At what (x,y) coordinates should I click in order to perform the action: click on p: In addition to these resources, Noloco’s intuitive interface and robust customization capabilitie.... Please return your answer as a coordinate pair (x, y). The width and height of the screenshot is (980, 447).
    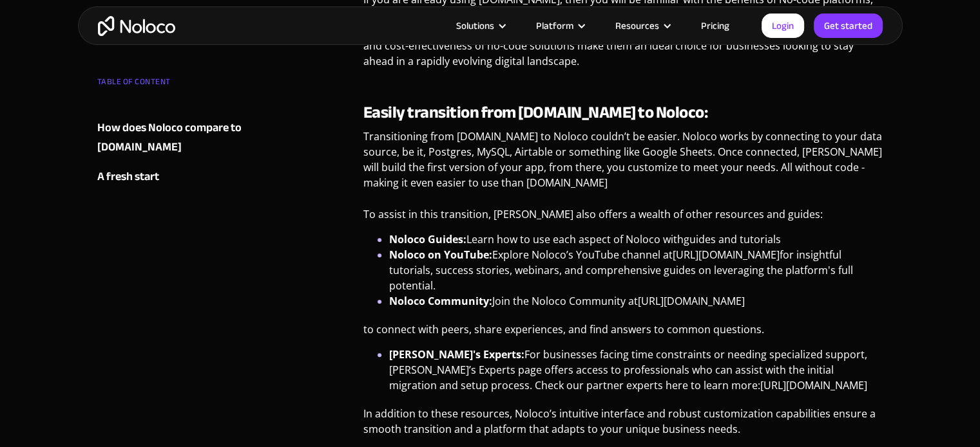
    Looking at the image, I should click on (622, 426).